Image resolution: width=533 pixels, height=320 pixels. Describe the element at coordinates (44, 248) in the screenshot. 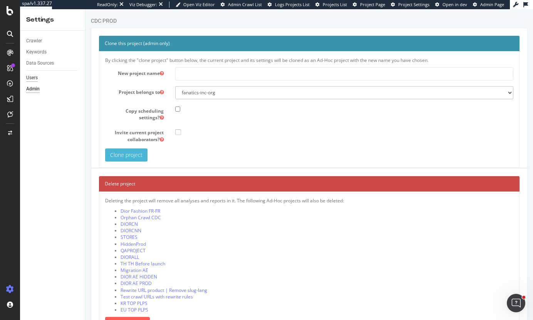

I see `a: DIORALL` at that location.